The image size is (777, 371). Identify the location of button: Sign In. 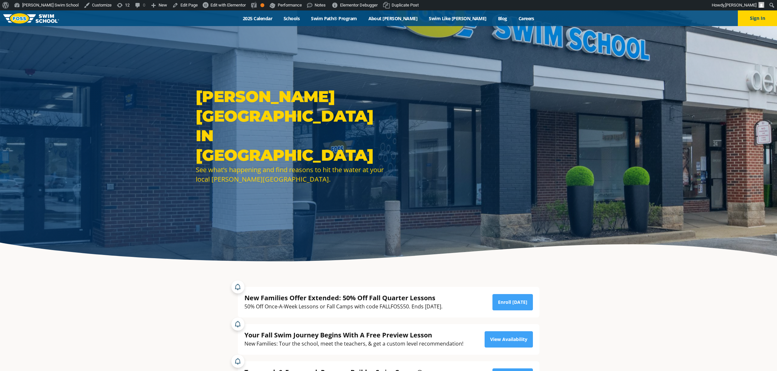
(757, 18).